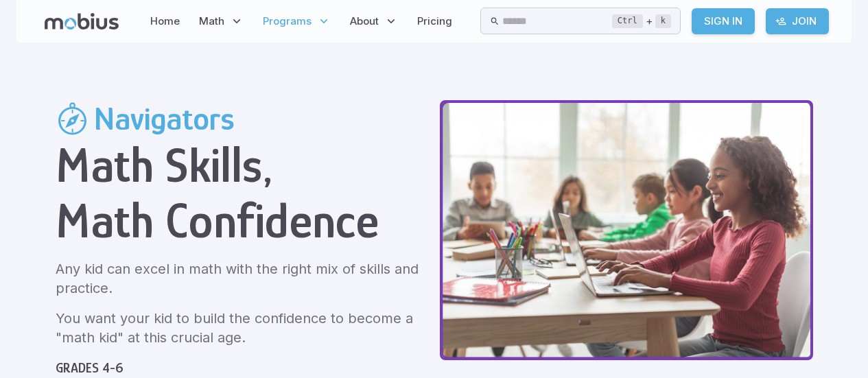 This screenshot has width=868, height=378. I want to click on kbd: k, so click(663, 21).